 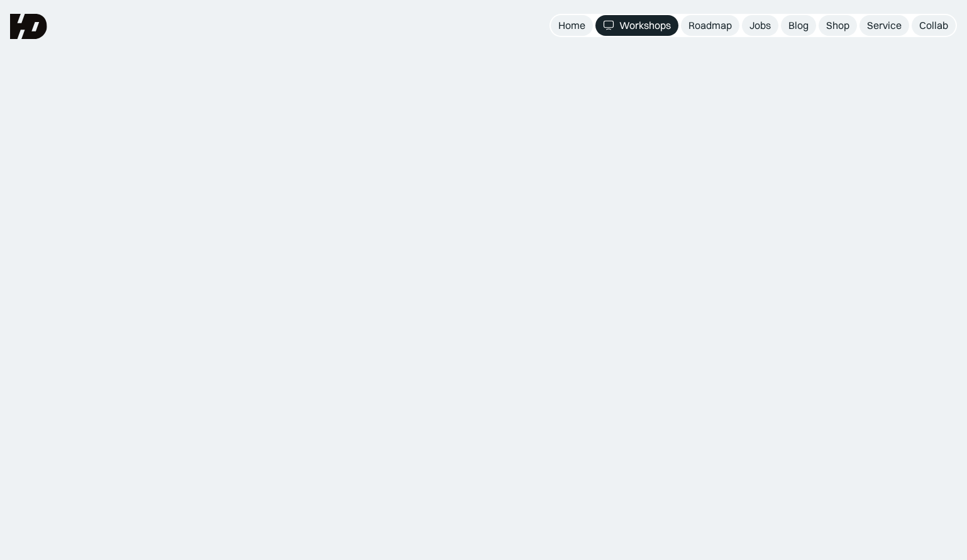 What do you see at coordinates (799, 25) in the screenshot?
I see `div: Blog` at bounding box center [799, 25].